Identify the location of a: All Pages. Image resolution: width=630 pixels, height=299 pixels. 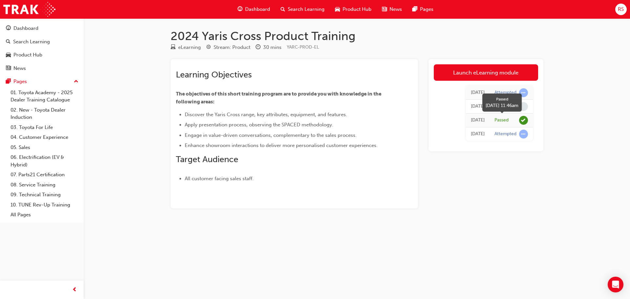
(44, 215).